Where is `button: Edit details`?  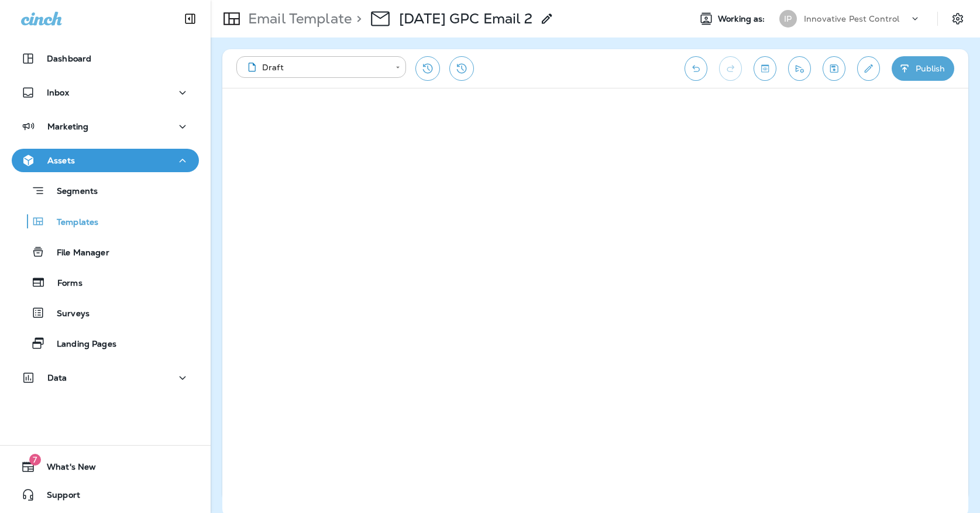
button: Edit details is located at coordinates (869, 68).